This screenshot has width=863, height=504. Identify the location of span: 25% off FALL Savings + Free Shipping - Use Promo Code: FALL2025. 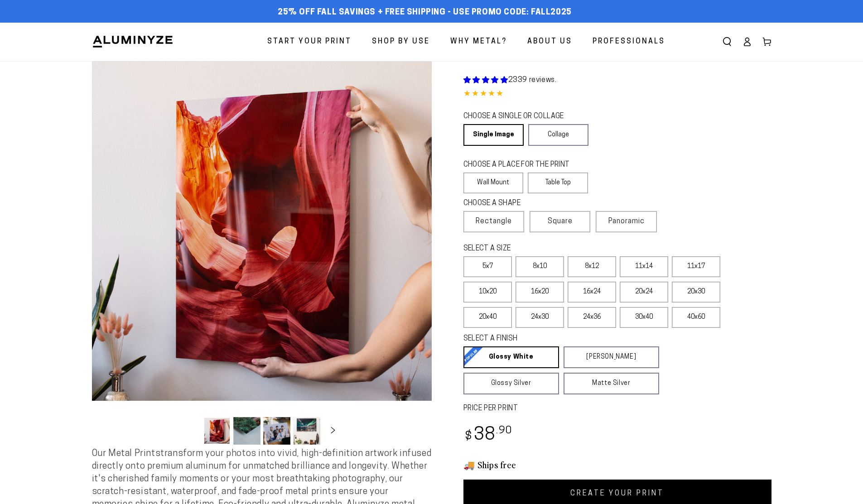
(425, 12).